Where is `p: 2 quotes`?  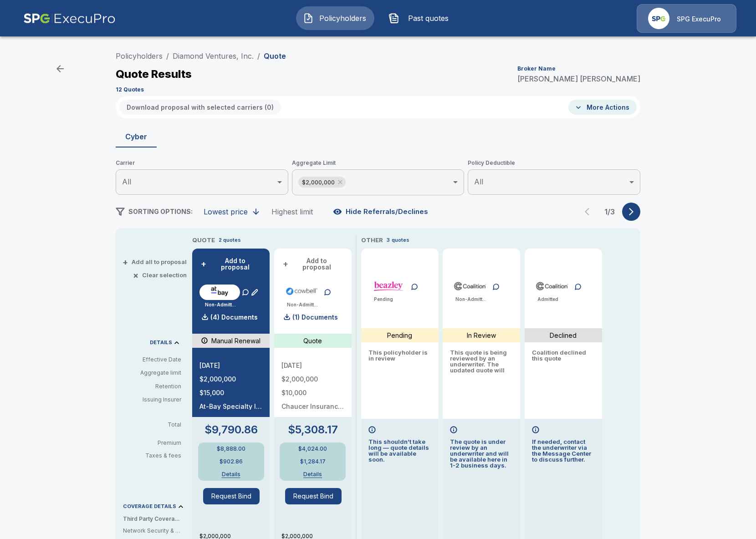
p: 2 quotes is located at coordinates (229, 240).